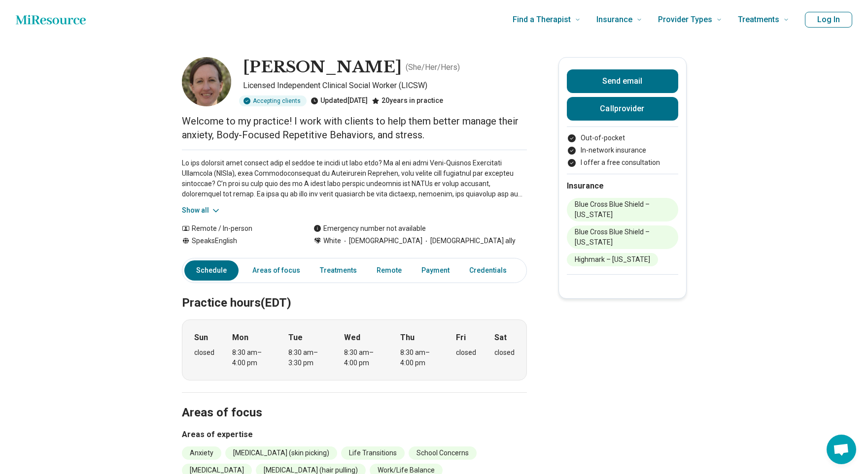 The image size is (868, 474). I want to click on img: Lore Andrescavage, Licensed Independent Clinical Social Worker (LICSW), so click(207, 81).